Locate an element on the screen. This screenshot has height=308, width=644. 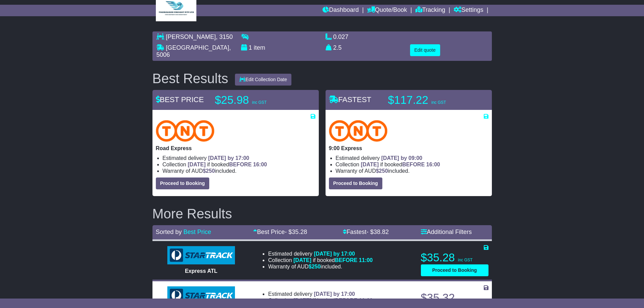
p: 9:00 Express is located at coordinates (409, 148).